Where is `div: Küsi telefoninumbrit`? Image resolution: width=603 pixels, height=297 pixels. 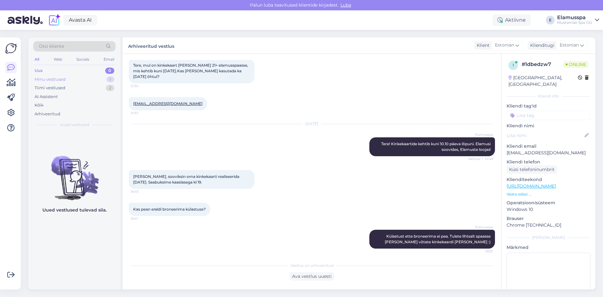 div: Küsi telefoninumbrit is located at coordinates (532, 169).